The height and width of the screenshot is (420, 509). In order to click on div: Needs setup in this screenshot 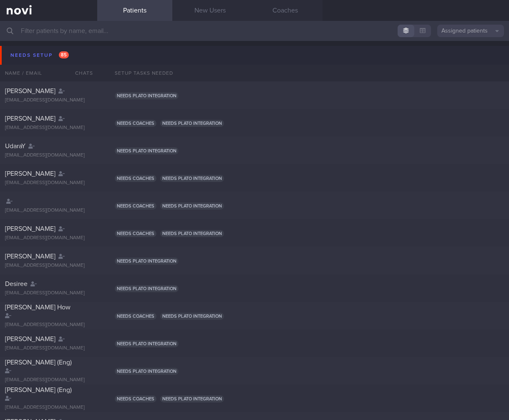, I will do `click(40, 55)`.